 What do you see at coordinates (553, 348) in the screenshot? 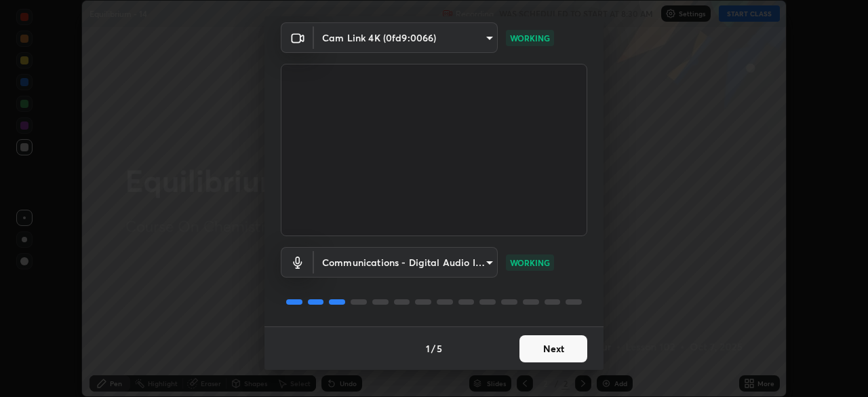
I see `button: Next` at bounding box center [553, 348].